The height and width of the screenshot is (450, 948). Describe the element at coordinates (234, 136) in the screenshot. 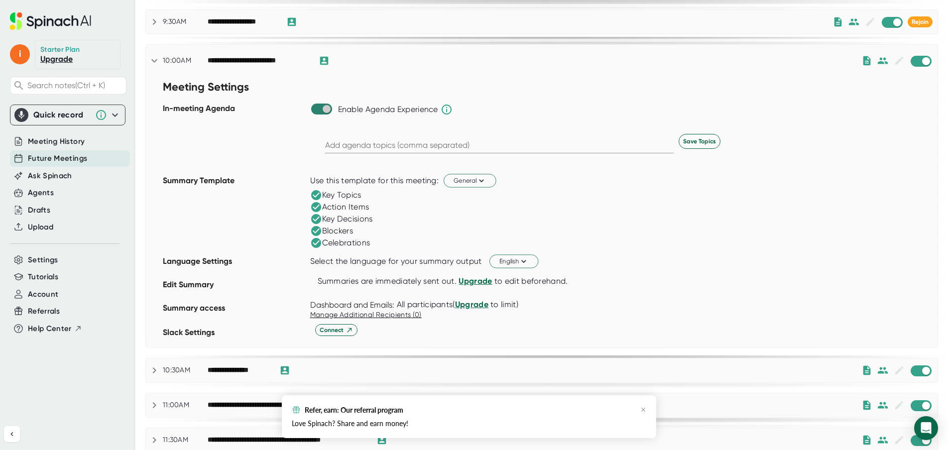

I see `div: In-meeting Agenda` at that location.